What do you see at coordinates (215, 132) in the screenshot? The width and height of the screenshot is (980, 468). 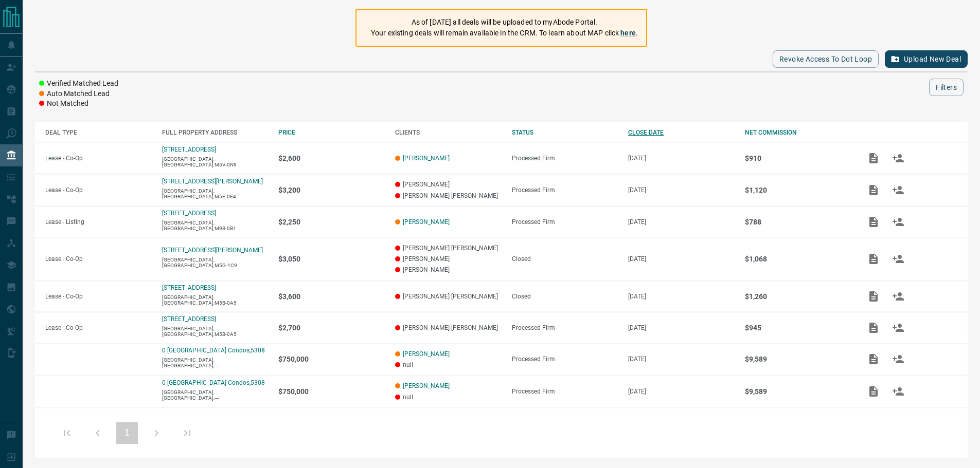 I see `div: FULL PROPERTY ADDRESS` at bounding box center [215, 132].